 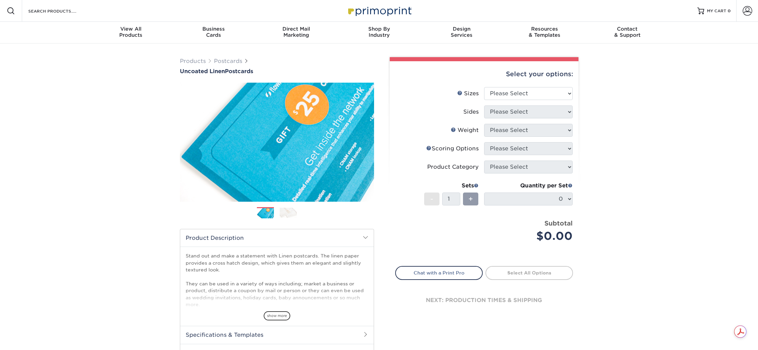 I want to click on div: Product Category, so click(x=453, y=167).